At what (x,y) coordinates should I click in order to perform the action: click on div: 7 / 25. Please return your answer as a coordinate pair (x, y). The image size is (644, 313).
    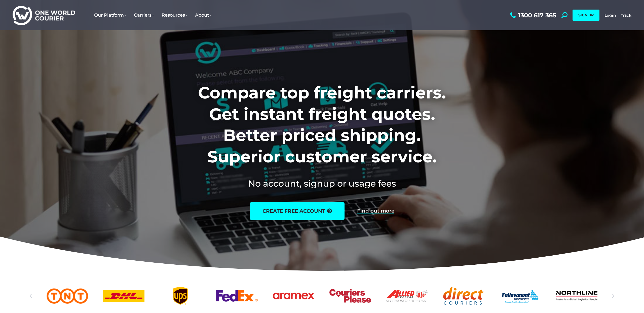
    Looking at the image, I should click on (350, 296).